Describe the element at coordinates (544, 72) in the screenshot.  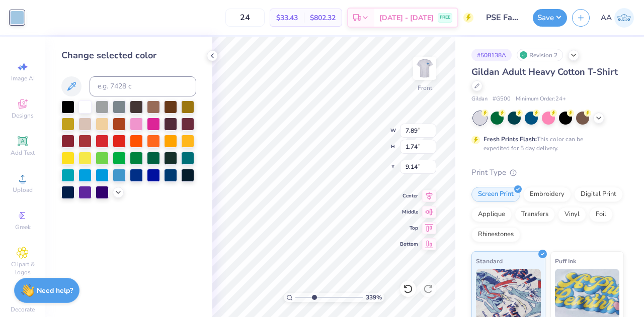
I see `span: Gildan Adult Heavy Cotton T-Shirt` at that location.